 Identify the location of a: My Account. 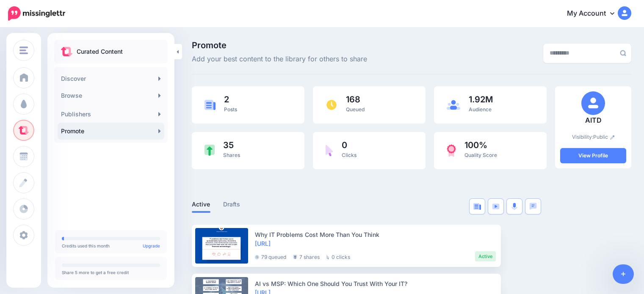
(595, 13).